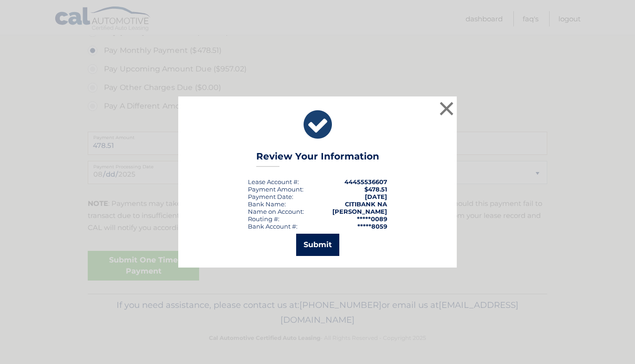 This screenshot has width=635, height=364. What do you see at coordinates (276, 211) in the screenshot?
I see `div: Name on Account:` at bounding box center [276, 211].